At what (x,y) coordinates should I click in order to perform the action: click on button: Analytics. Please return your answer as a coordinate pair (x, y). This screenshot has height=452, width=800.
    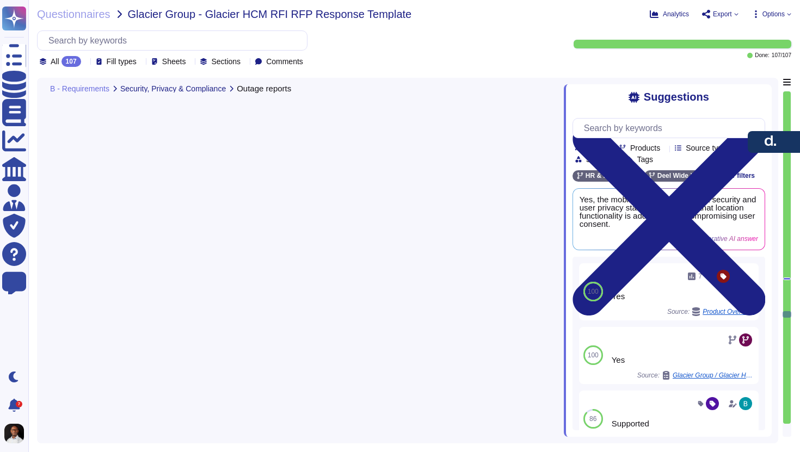
    Looking at the image, I should click on (670, 14).